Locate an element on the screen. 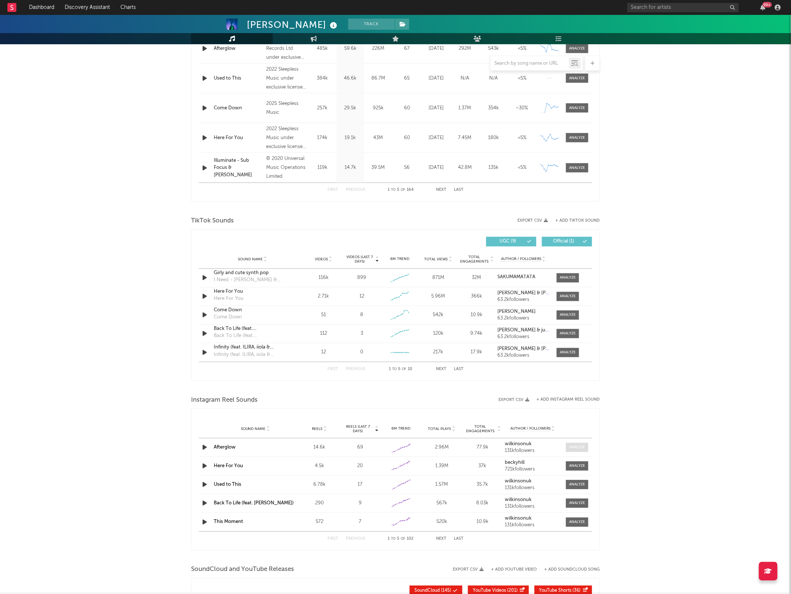 Image resolution: width=791 pixels, height=594 pixels. div: 119k is located at coordinates (322, 168).